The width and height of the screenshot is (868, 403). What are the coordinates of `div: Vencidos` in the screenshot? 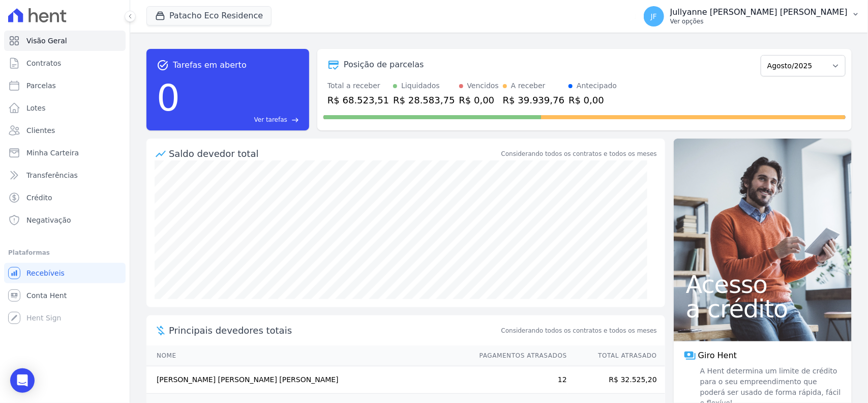 It's located at (484, 86).